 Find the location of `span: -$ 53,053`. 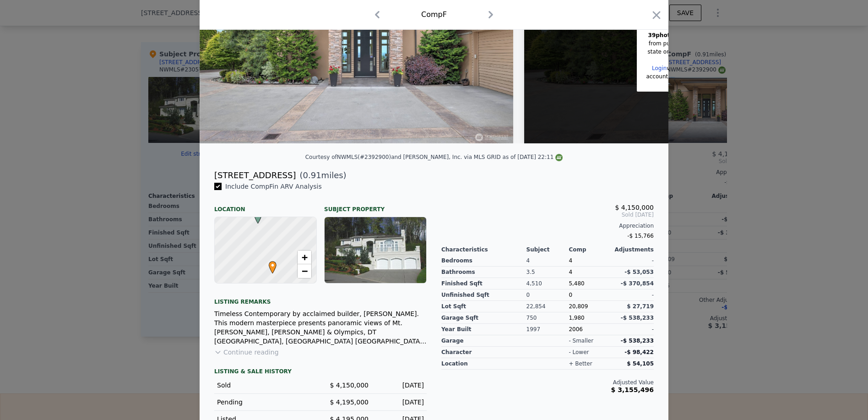

span: -$ 53,053 is located at coordinates (639, 273).